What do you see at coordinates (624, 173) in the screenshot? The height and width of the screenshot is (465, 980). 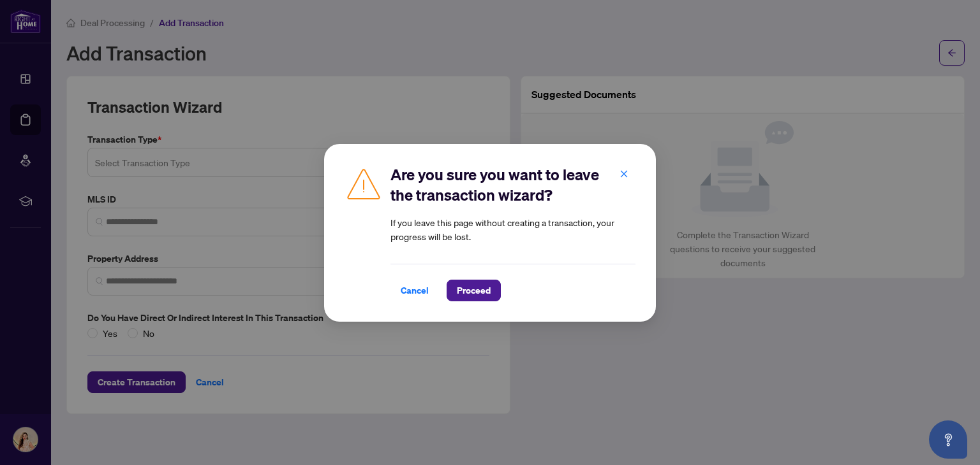 I see `span: close` at bounding box center [624, 173].